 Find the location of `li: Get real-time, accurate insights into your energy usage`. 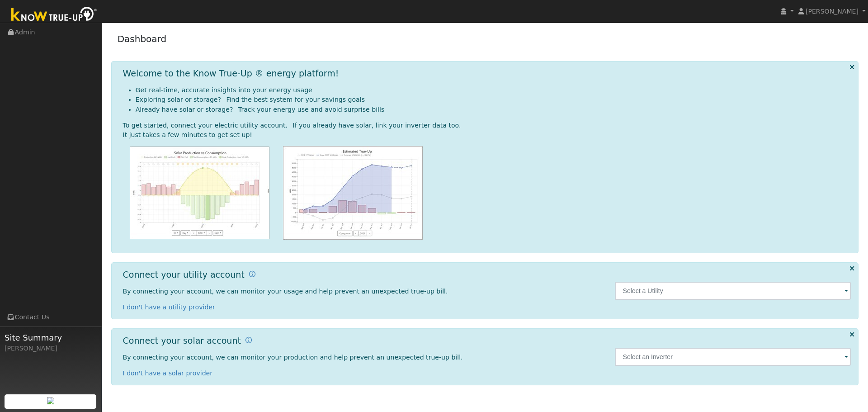

li: Get real-time, accurate insights into your energy usage is located at coordinates (493, 90).